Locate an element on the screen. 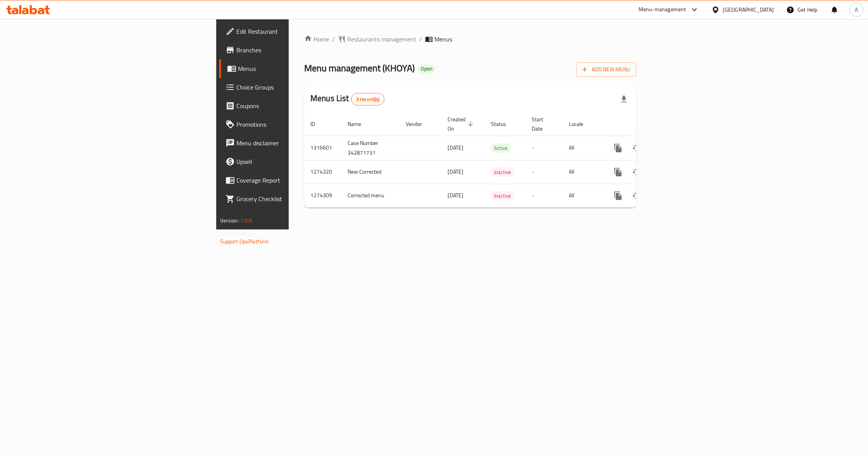  span: Start Date is located at coordinates (542, 124).